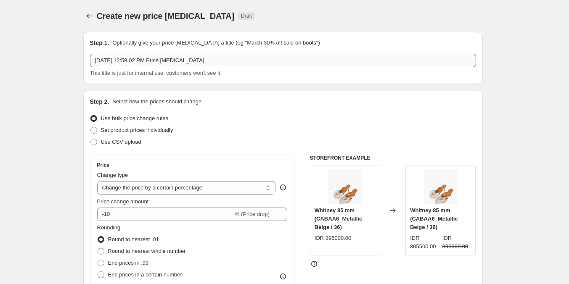 The width and height of the screenshot is (569, 284). I want to click on div: IDR 805500.00, so click(424, 243).